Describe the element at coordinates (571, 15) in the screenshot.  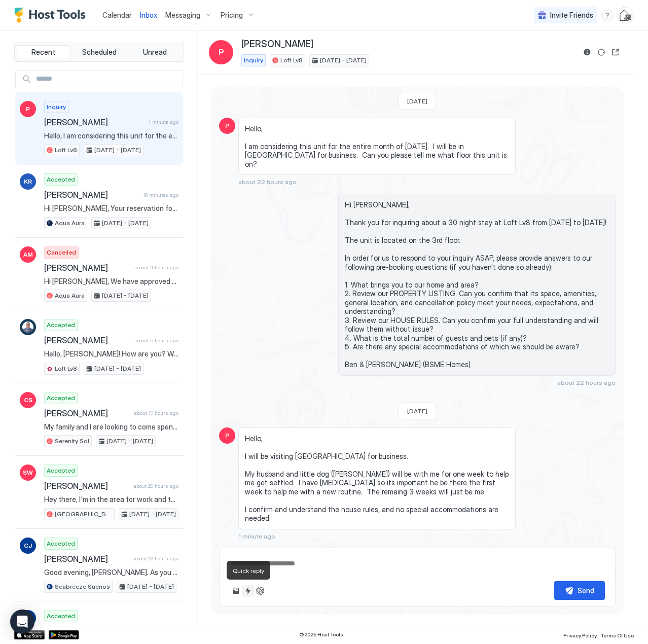
I see `span: Invite Friends` at that location.